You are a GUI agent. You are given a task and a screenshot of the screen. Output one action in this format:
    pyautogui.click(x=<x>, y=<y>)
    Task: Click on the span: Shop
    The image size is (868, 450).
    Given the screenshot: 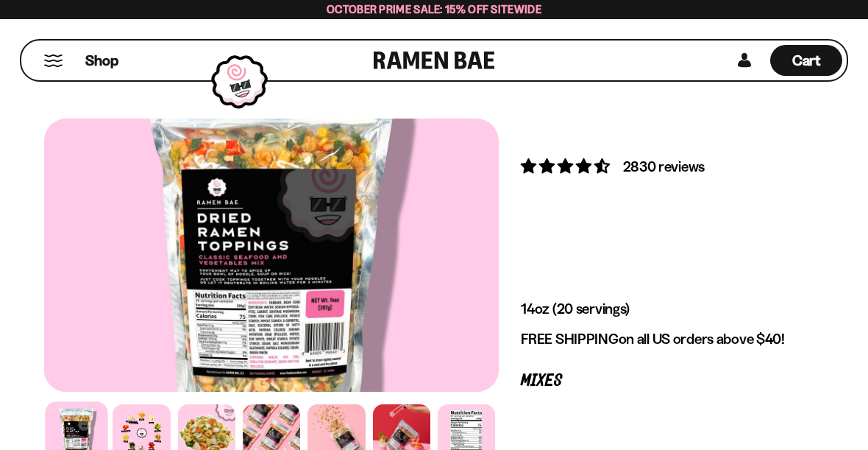 What is the action you would take?
    pyautogui.click(x=101, y=60)
    